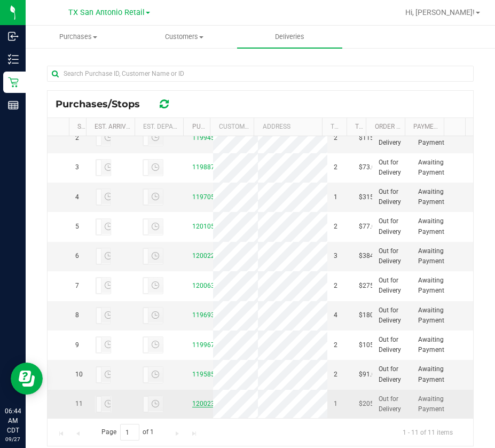 The width and height of the screenshot is (495, 448). I want to click on span: 1 - 11 of 11 items, so click(428, 432).